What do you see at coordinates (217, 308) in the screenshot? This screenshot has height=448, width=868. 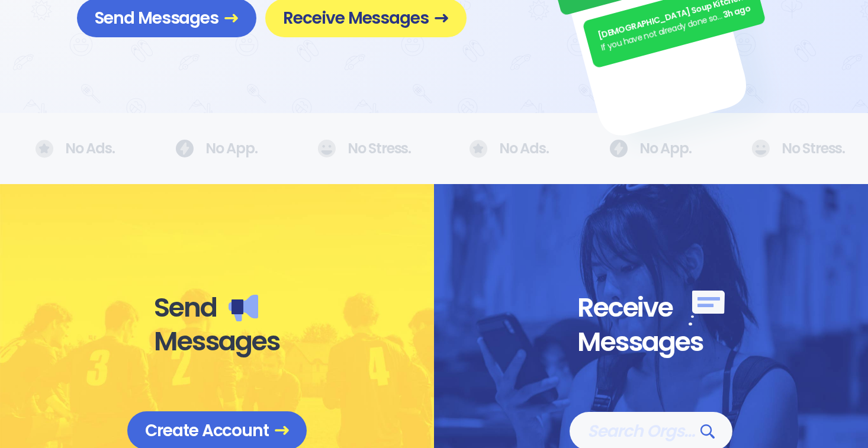 I see `div: Send` at bounding box center [217, 308].